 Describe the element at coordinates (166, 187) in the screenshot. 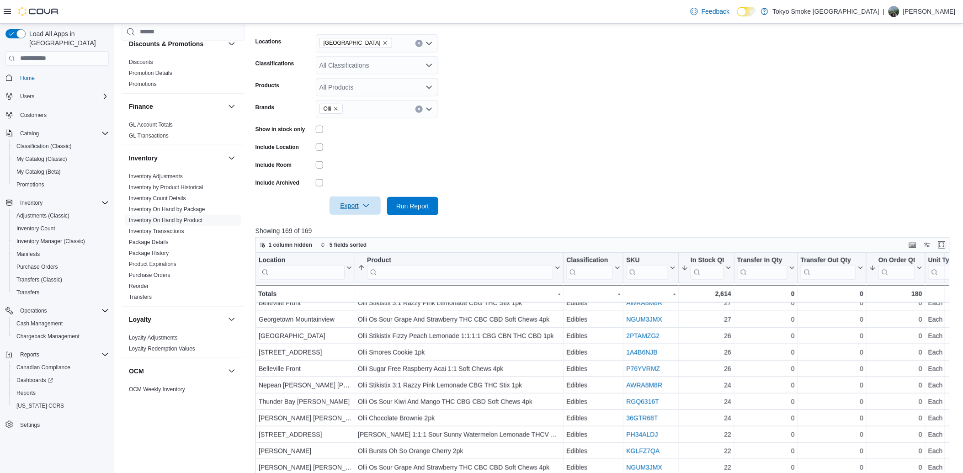

I see `a: Inventory by Product Historical` at that location.